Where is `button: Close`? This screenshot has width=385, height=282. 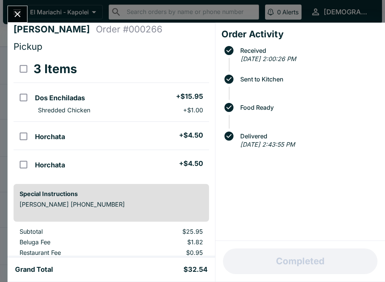 button: Close is located at coordinates (17, 14).